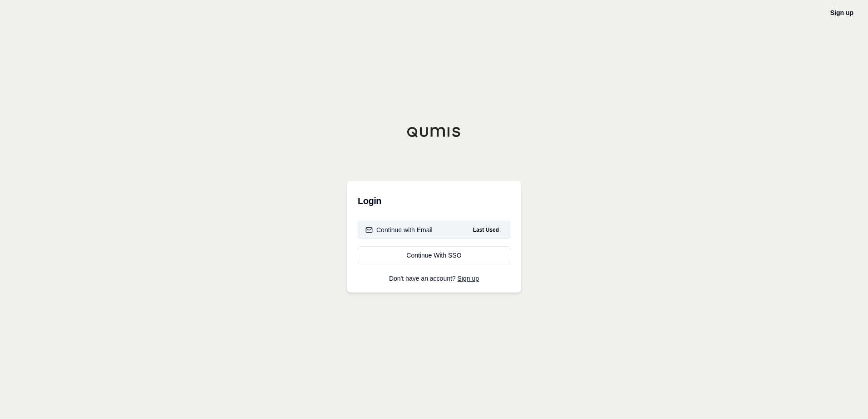  I want to click on h3: Login, so click(434, 201).